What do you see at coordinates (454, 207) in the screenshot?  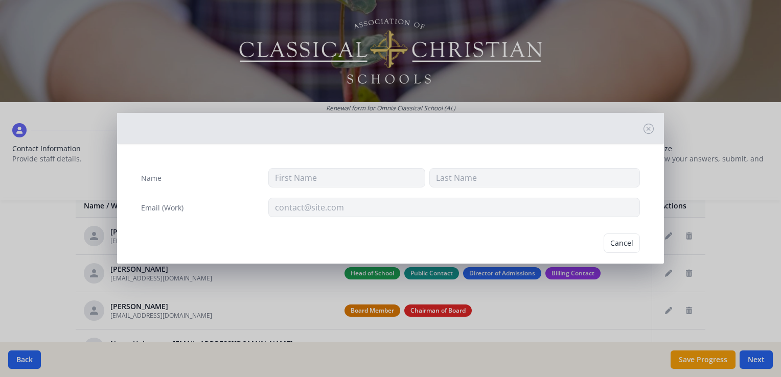 I see `input: contact@site.com` at bounding box center [454, 207].